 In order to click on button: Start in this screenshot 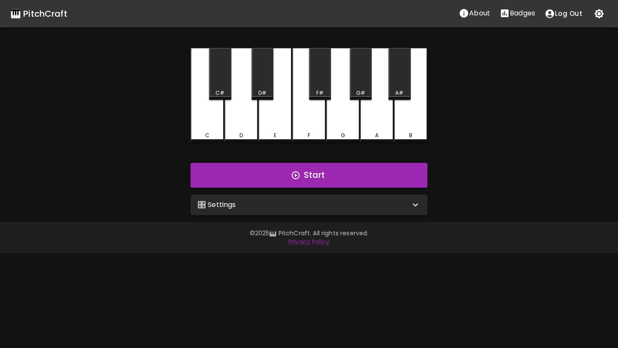, I will do `click(309, 175)`.